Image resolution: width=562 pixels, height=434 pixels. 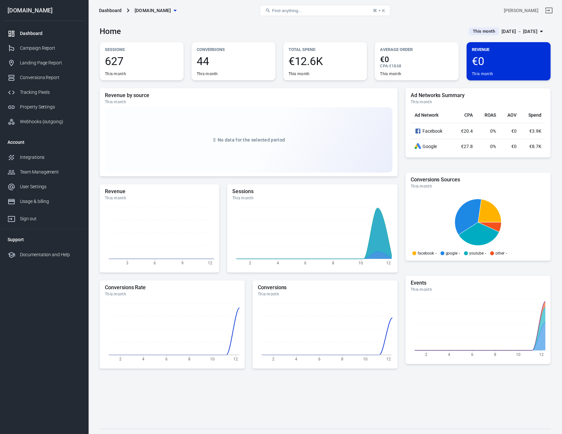 I want to click on span: CPA :, so click(x=384, y=66).